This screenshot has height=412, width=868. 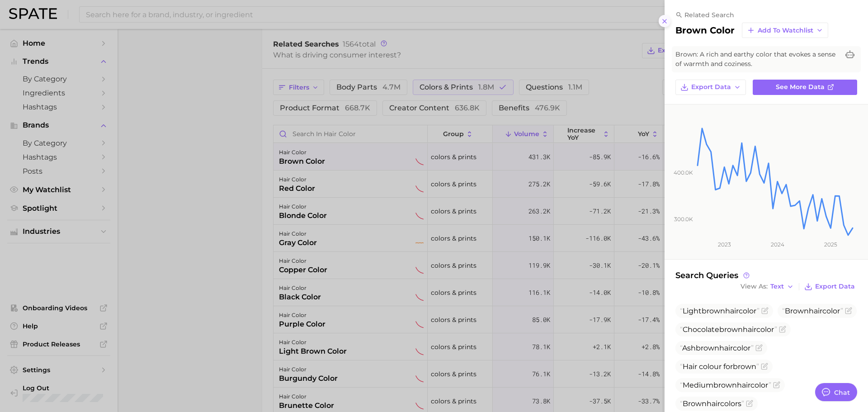 I want to click on span: Medium hair, so click(x=726, y=385).